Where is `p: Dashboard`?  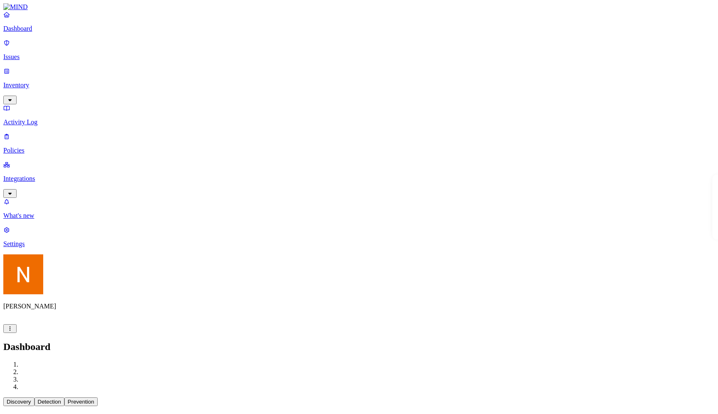 p: Dashboard is located at coordinates (359, 29).